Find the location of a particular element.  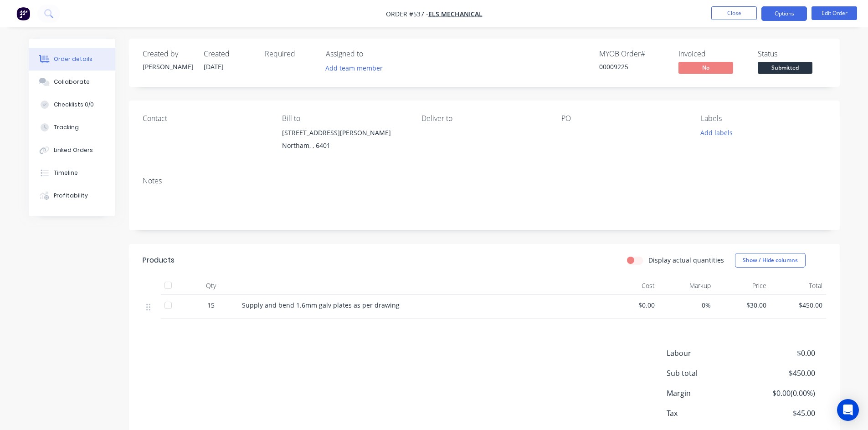

button: Edit Order is located at coordinates (834, 13).